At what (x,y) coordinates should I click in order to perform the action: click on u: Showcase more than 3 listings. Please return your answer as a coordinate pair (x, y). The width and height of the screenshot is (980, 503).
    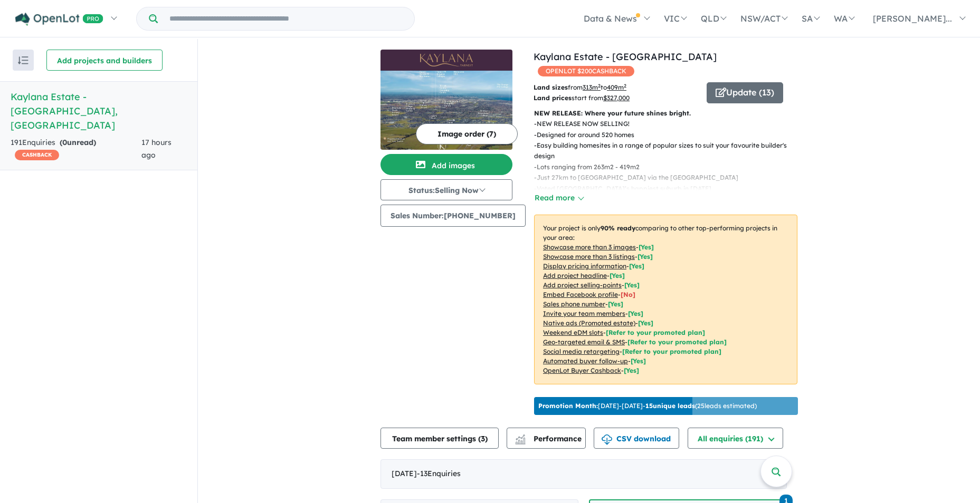
    Looking at the image, I should click on (589, 256).